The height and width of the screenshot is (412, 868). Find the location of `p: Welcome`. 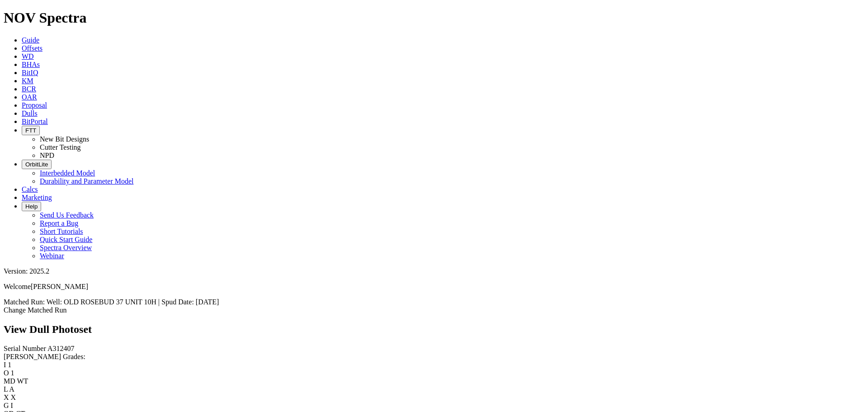

p: Welcome is located at coordinates (434, 287).